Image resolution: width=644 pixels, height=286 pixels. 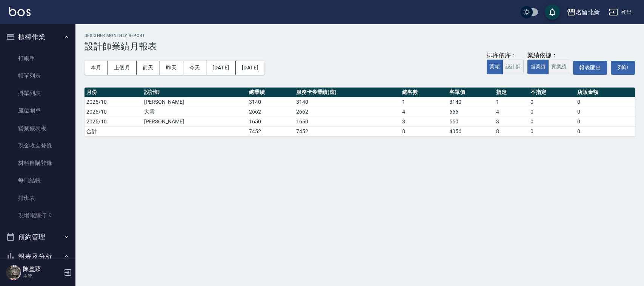 What do you see at coordinates (423, 93) in the screenshot?
I see `th: 總客數` at bounding box center [423, 93].